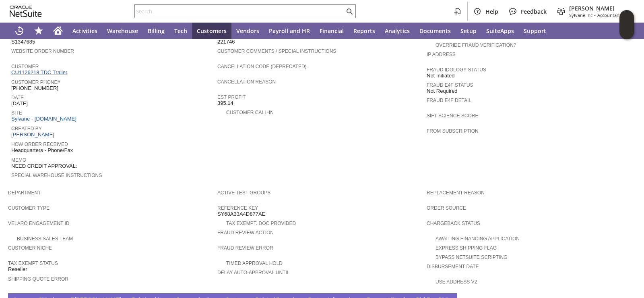 The image size is (644, 298). I want to click on a: Fraud Review Error, so click(245, 248).